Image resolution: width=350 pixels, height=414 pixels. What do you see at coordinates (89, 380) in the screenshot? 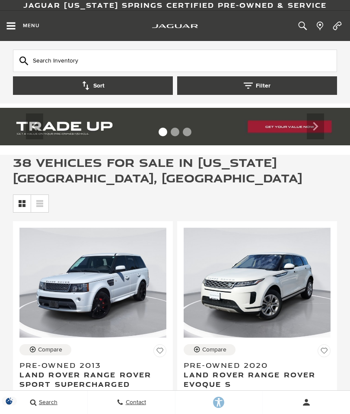
I see `span: Land Rover Range Rover Sport Supercharged` at bounding box center [89, 380].